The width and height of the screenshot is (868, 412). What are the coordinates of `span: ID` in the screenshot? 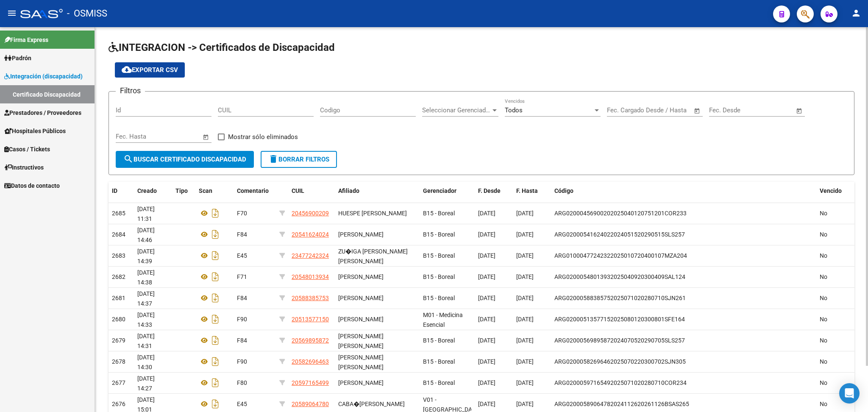 It's located at (115, 191).